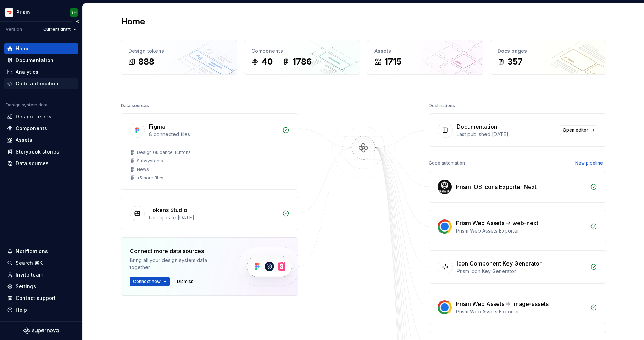 The image size is (644, 340). Describe the element at coordinates (41, 331) in the screenshot. I see `a: Supernova Logo` at that location.